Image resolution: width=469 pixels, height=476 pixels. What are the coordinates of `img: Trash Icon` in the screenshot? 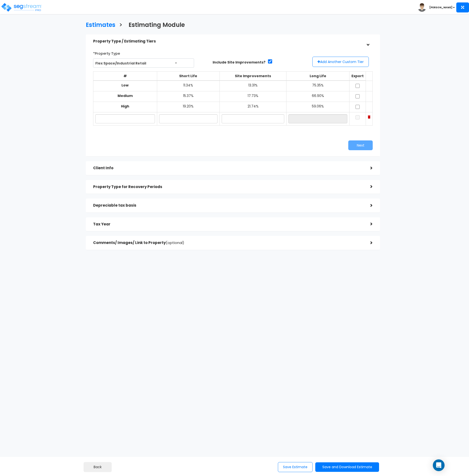 It's located at (369, 117).